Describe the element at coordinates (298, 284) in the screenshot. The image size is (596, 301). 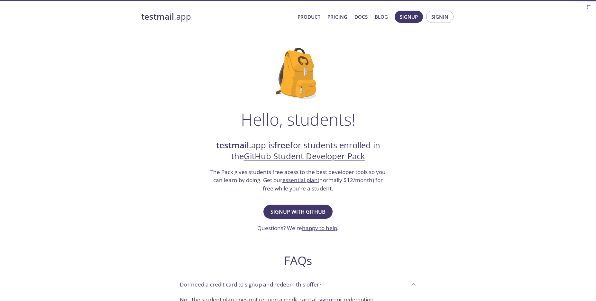
I see `div: Do I need a credit card to signup and redeem this offer?` at that location.